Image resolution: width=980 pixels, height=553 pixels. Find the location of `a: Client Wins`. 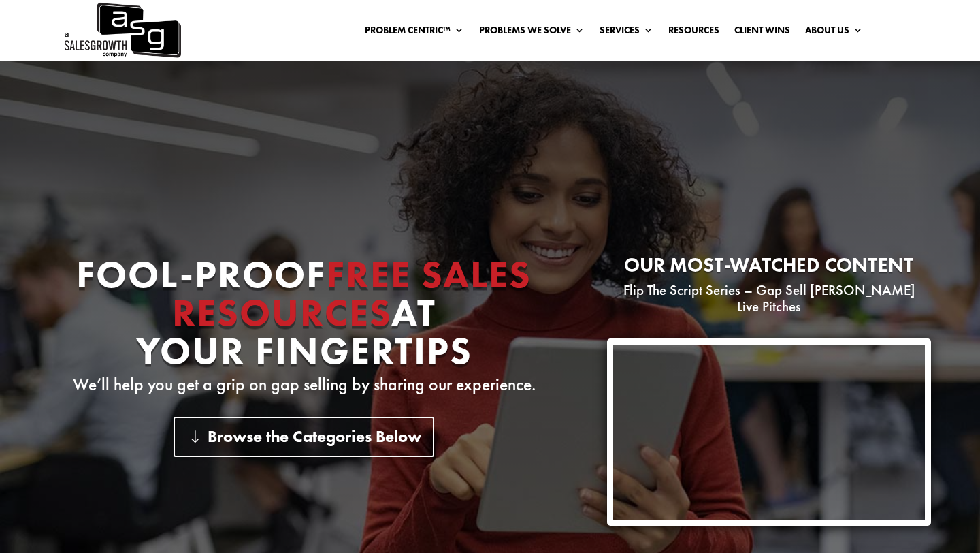

a: Client Wins is located at coordinates (762, 33).